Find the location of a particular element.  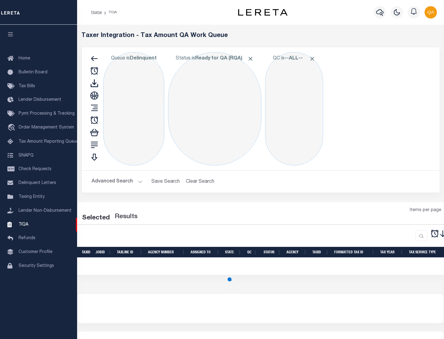

h5: Taxer Integration - Tax Amount QA Work Queue is located at coordinates (261, 36).